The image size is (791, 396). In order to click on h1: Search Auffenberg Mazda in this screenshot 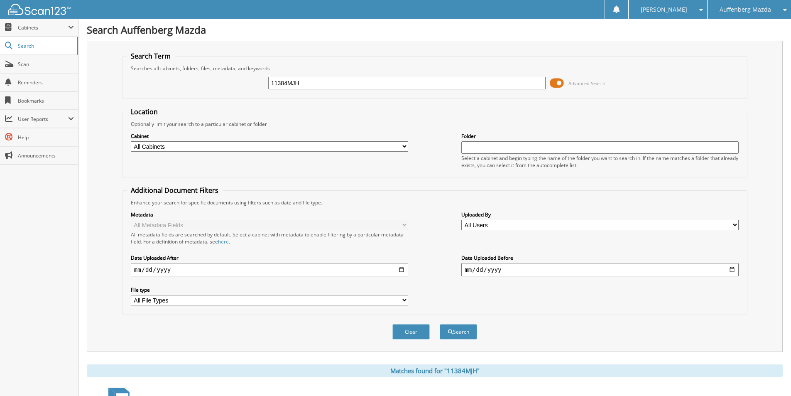, I will do `click(435, 29)`.